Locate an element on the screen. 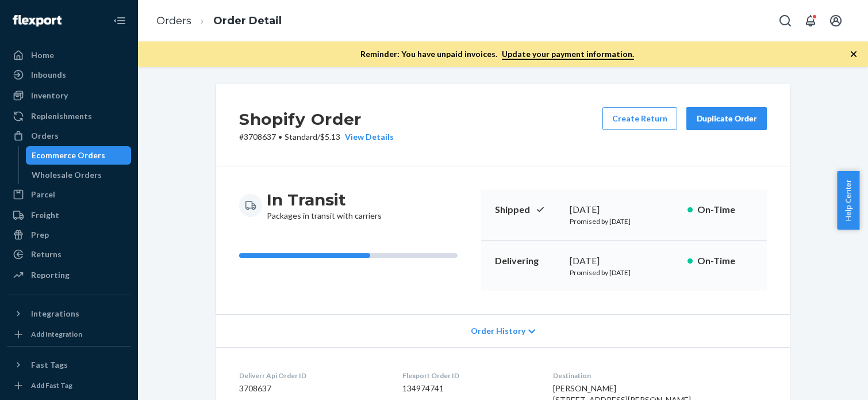 The width and height of the screenshot is (868, 400). a: Update your payment information. is located at coordinates (568, 54).